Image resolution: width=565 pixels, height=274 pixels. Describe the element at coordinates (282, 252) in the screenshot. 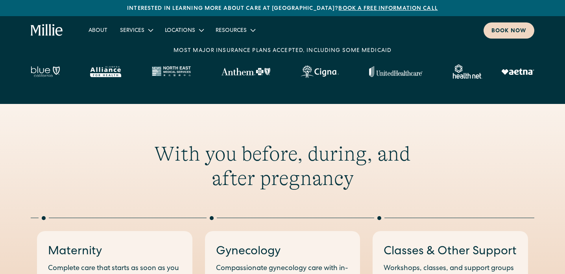

I see `h3: Gynecology` at that location.